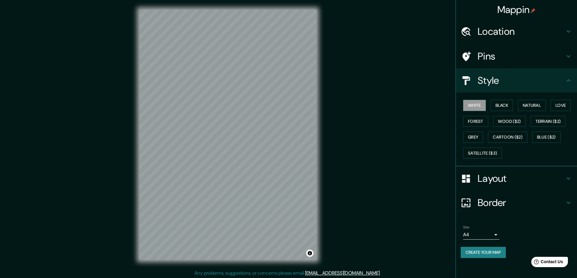 This screenshot has height=278, width=577. What do you see at coordinates (466, 227) in the screenshot?
I see `label: Size` at bounding box center [466, 227].